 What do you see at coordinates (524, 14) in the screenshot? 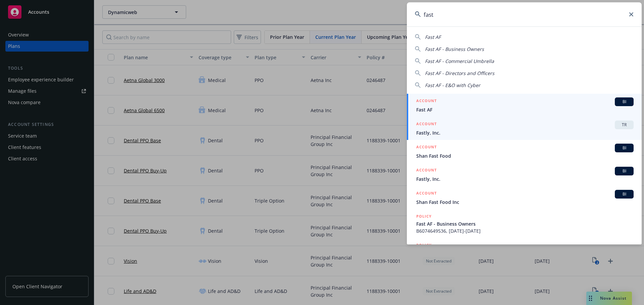
I see `input: Search...` at bounding box center [524, 14].